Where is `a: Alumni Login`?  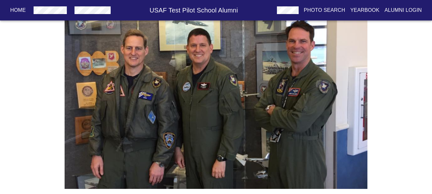
a: Alumni Login is located at coordinates (403, 10).